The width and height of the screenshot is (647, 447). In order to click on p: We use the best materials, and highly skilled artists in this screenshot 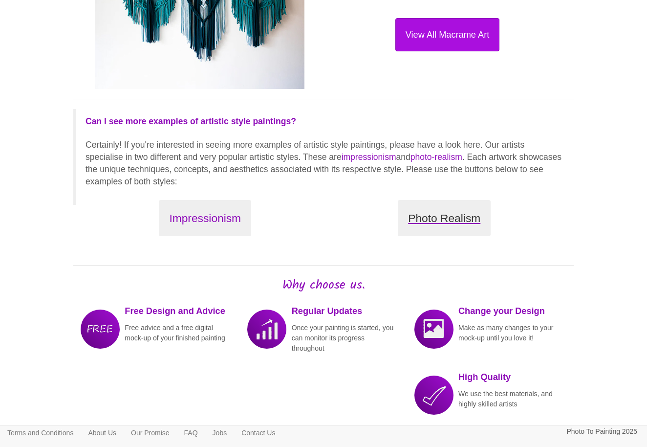, I will do `click(511, 399)`.